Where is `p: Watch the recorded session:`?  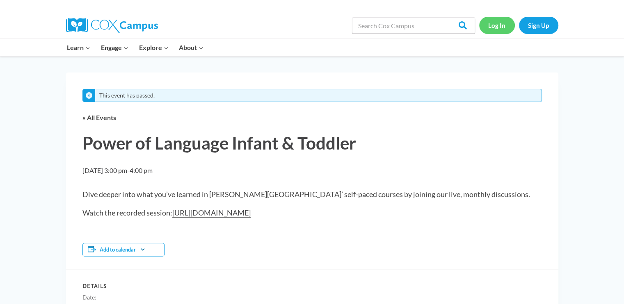 p: Watch the recorded session: is located at coordinates (312, 213).